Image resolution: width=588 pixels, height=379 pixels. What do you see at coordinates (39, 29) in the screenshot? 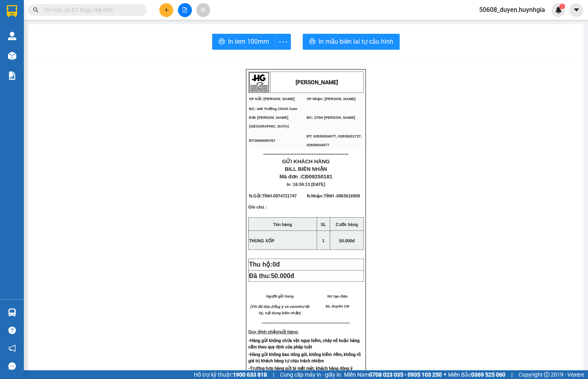
I see `div: TÍNH` at bounding box center [39, 29].